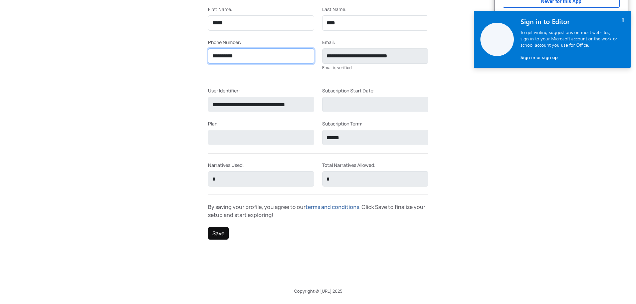 Image resolution: width=636 pixels, height=304 pixels. I want to click on label: Subscription Start Date:, so click(348, 91).